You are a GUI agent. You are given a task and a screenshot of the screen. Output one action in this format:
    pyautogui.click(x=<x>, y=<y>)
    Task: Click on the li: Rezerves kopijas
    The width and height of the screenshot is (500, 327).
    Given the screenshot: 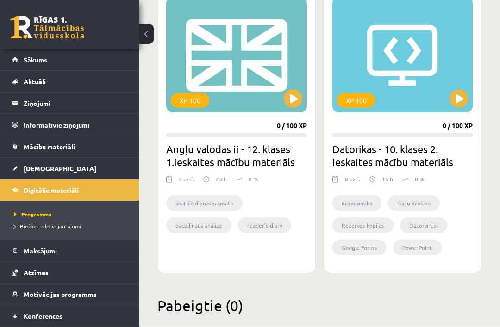 What is the action you would take?
    pyautogui.click(x=363, y=226)
    